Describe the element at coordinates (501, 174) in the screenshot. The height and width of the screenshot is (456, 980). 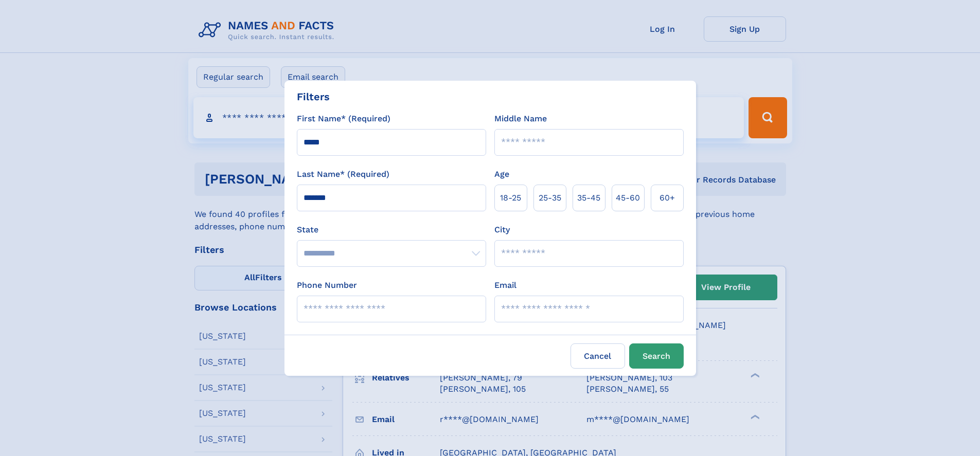
I see `label: Age` at that location.